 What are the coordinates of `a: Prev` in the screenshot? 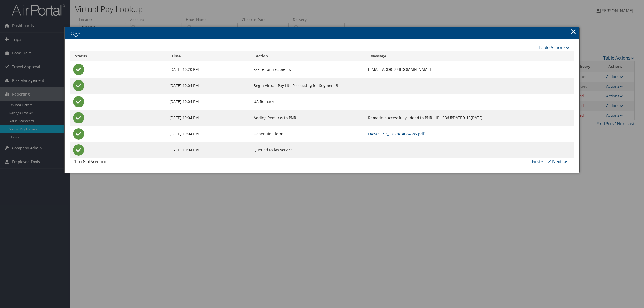 It's located at (545, 162).